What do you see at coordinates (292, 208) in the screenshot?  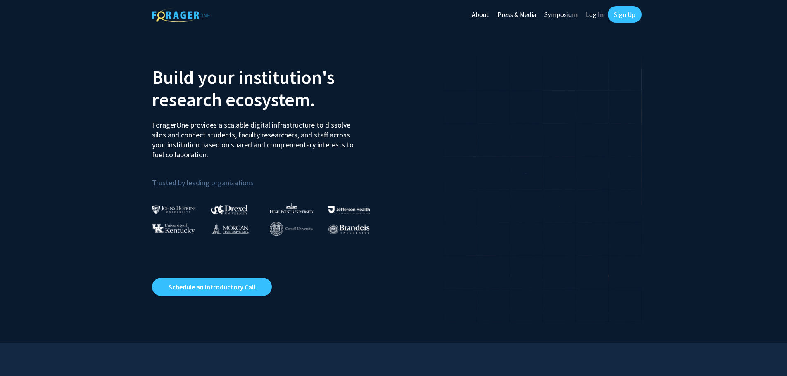 I see `img: High Point University` at bounding box center [292, 208].